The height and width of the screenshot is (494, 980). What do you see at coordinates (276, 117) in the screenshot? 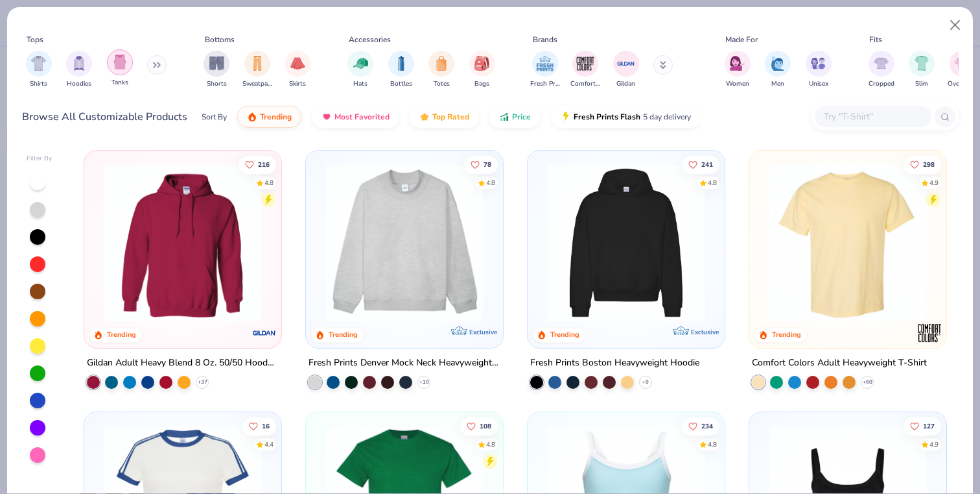
I see `span: Trending` at bounding box center [276, 117].